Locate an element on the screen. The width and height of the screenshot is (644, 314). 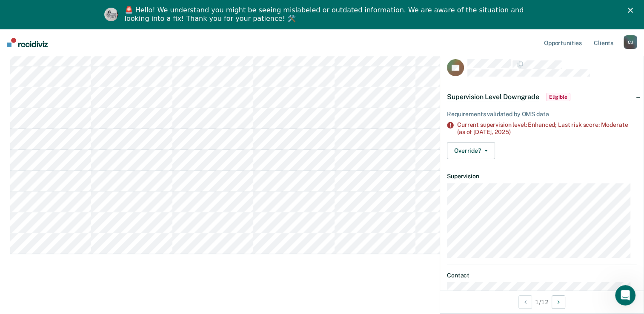
a: Clients is located at coordinates (603, 42).